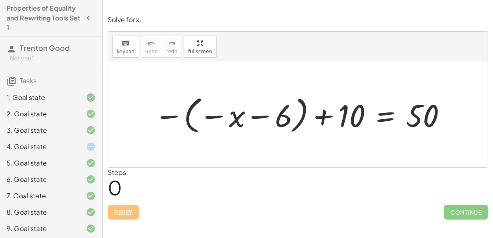  Describe the element at coordinates (126, 52) in the screenshot. I see `span: keypad` at that location.